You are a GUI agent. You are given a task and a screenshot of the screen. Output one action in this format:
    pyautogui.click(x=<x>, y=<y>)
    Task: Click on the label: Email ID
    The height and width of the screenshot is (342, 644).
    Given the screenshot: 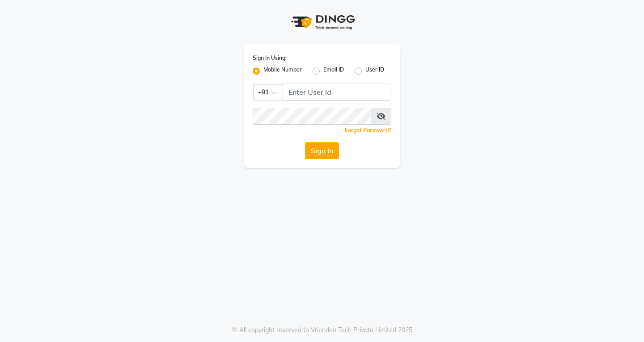 What is the action you would take?
    pyautogui.click(x=333, y=71)
    